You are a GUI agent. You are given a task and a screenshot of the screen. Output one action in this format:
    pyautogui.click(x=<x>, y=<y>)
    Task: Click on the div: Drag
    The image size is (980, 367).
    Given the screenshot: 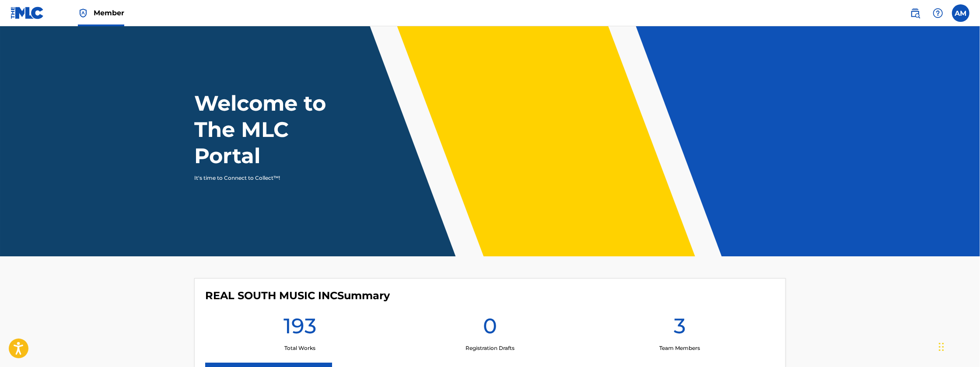 What is the action you would take?
    pyautogui.click(x=941, y=347)
    